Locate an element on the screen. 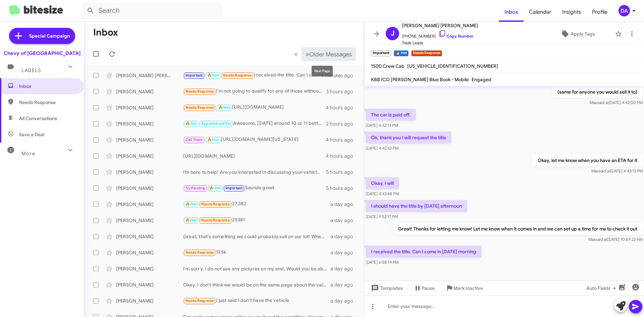  button: Apply Tags is located at coordinates (577, 34).